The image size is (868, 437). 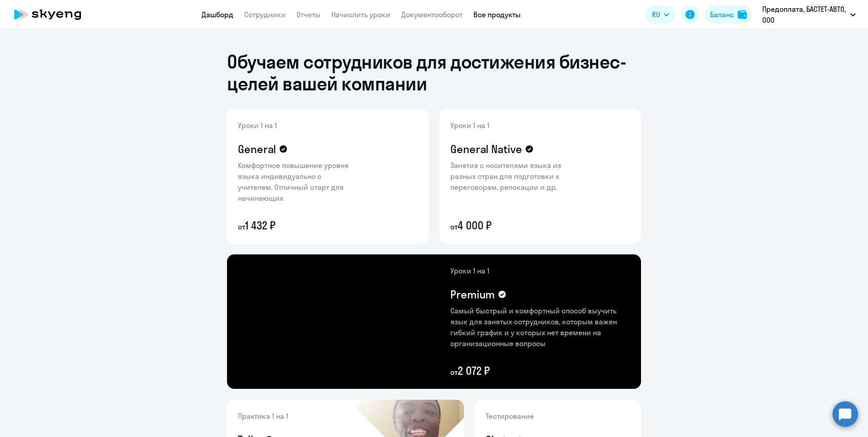 I want to click on p: Предоплата, БАСТЕТ-АВТО, ООО, so click(x=804, y=14).